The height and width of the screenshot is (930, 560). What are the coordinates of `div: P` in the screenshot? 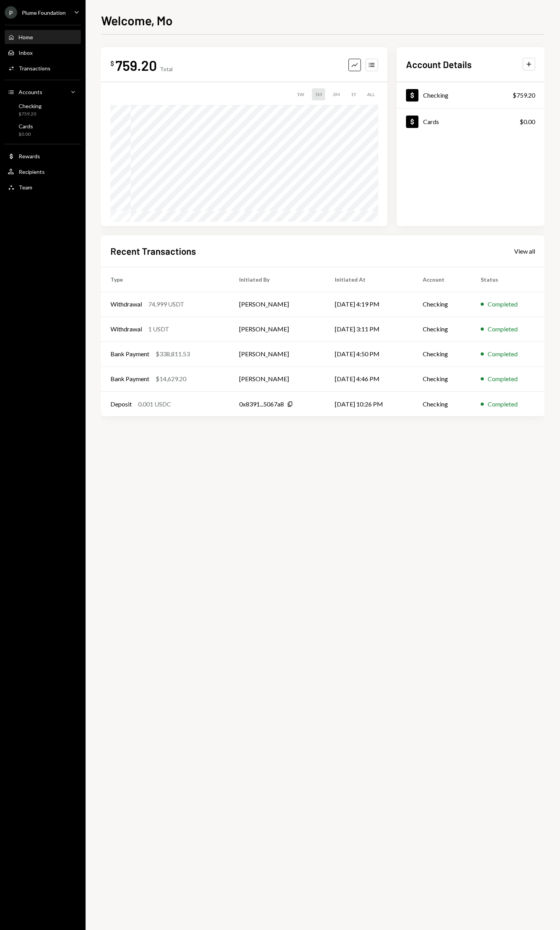 It's located at (11, 13).